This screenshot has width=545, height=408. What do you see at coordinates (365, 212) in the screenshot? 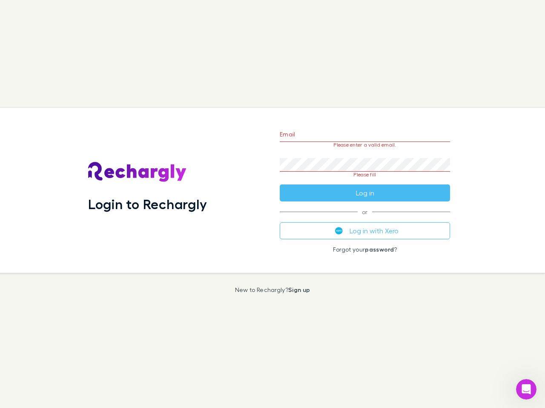
I see `span: or` at bounding box center [365, 212].